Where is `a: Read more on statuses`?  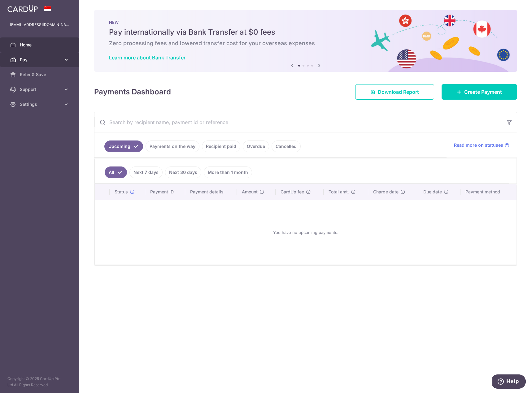 a: Read more on statuses is located at coordinates (482, 145).